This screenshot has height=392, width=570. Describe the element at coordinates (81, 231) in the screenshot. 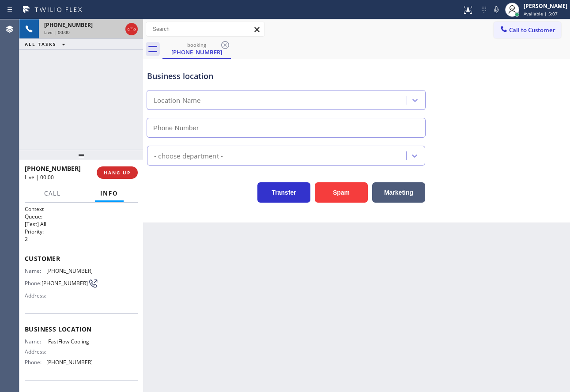

I see `h2: Priority:` at that location.